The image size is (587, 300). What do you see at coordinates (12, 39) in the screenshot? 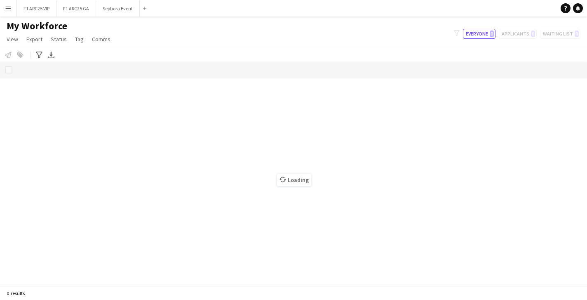
I see `a: View` at bounding box center [12, 39].